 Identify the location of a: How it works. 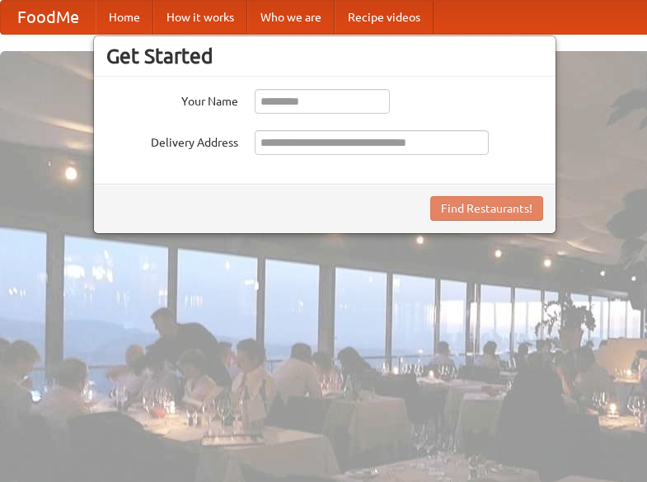
(200, 17).